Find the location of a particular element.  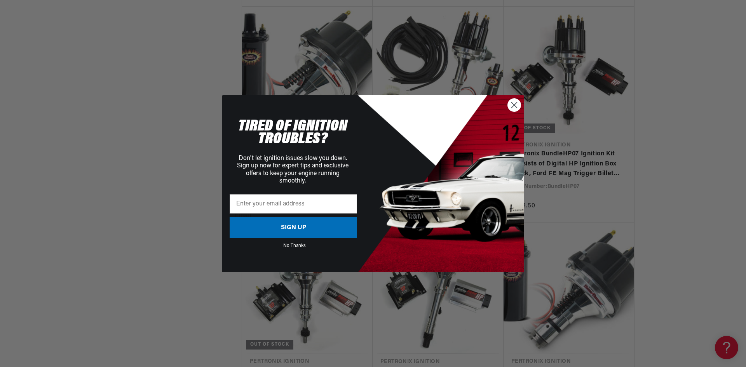

input: Enter your email address is located at coordinates (293, 204).